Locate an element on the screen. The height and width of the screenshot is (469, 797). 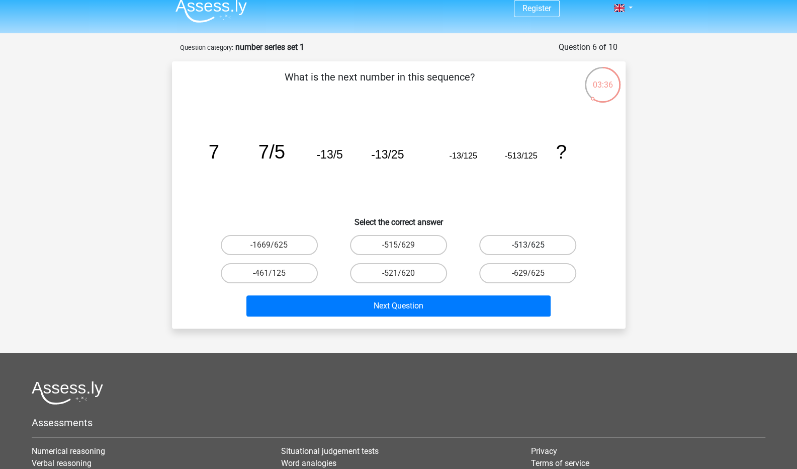
a: Verbal reasoning is located at coordinates (61, 463).